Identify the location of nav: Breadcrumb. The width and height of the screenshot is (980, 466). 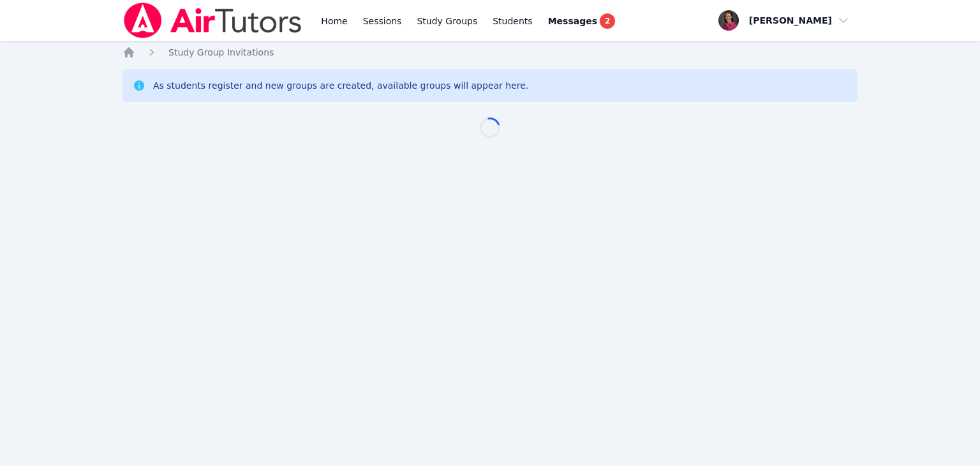
(490, 52).